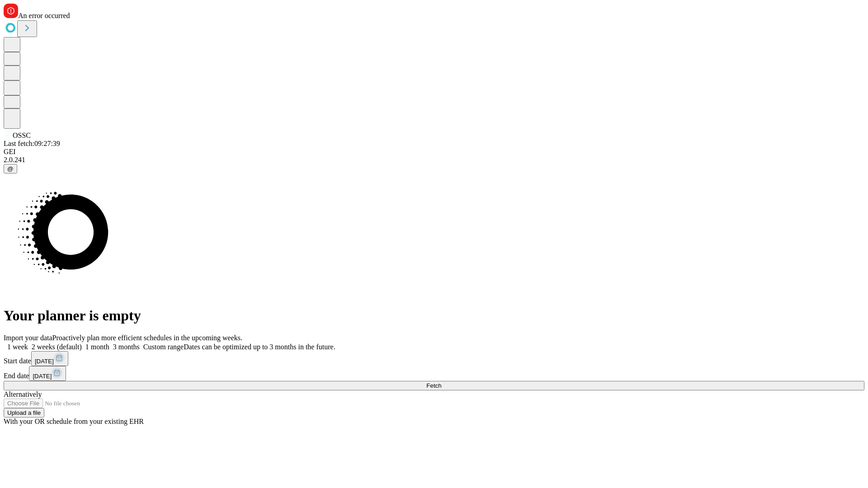  What do you see at coordinates (147, 337) in the screenshot?
I see `span: Proactively plan more efficient schedules in the upcoming weeks.` at bounding box center [147, 337].